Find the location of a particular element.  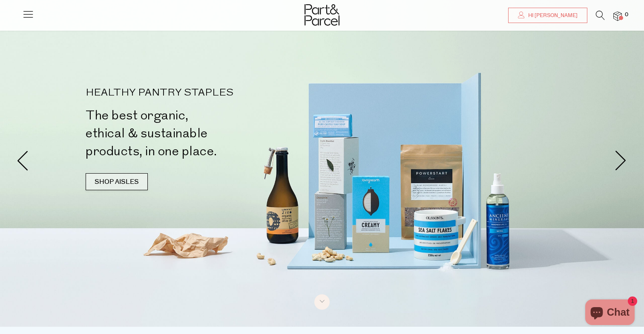

p: HEALTHY PANTRY STAPLES is located at coordinates (206, 93).